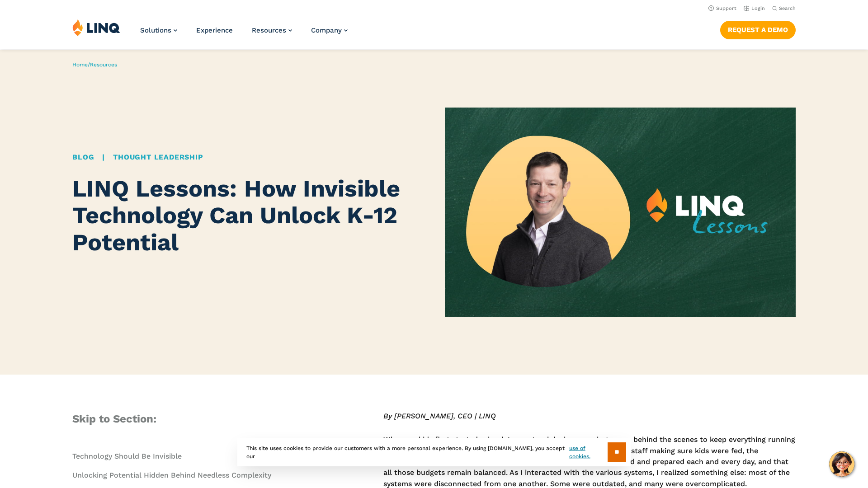 This screenshot has height=488, width=868. I want to click on span: Search, so click(786, 9).